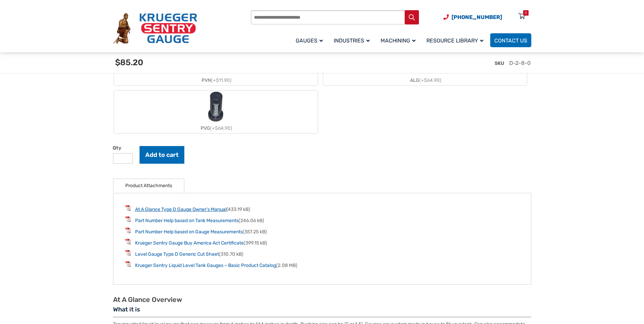  I want to click on a: Machining, so click(399, 40).